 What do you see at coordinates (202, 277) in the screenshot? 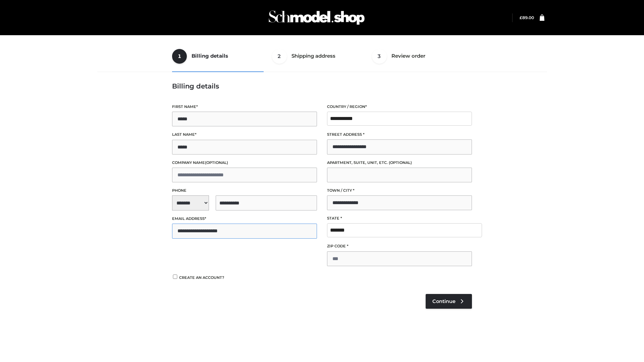
I see `span: Create an account?` at bounding box center [202, 277].